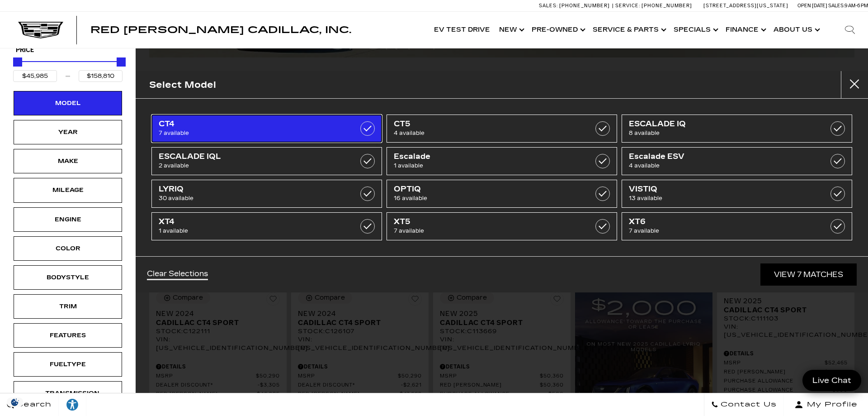  I want to click on a: Live Chat, so click(832, 380).